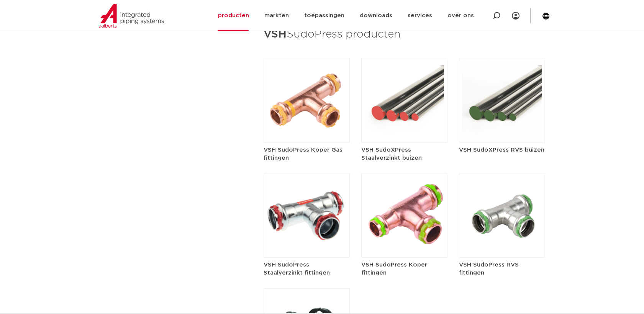  What do you see at coordinates (306, 269) in the screenshot?
I see `h5: VSH SudoPress Staalverzinkt fittingen` at bounding box center [306, 269].